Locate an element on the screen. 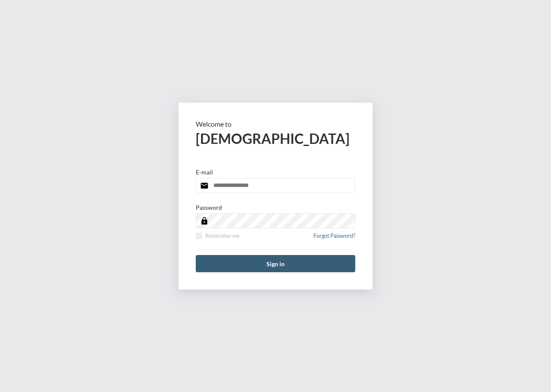 The width and height of the screenshot is (551, 392). p: Welcome to is located at coordinates (276, 124).